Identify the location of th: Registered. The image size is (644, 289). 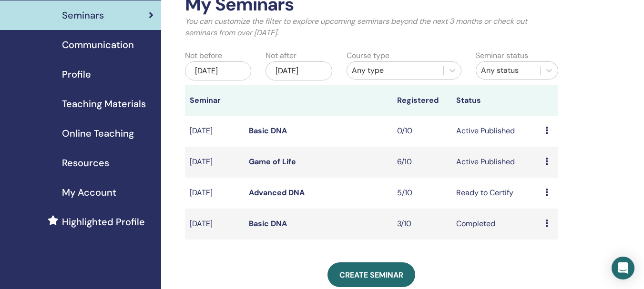
(422, 101).